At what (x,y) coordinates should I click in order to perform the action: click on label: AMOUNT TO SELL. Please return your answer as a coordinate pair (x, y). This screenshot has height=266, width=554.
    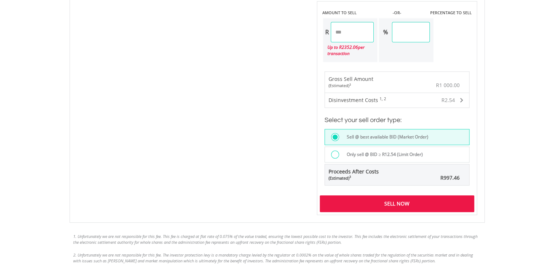
    Looking at the image, I should click on (340, 13).